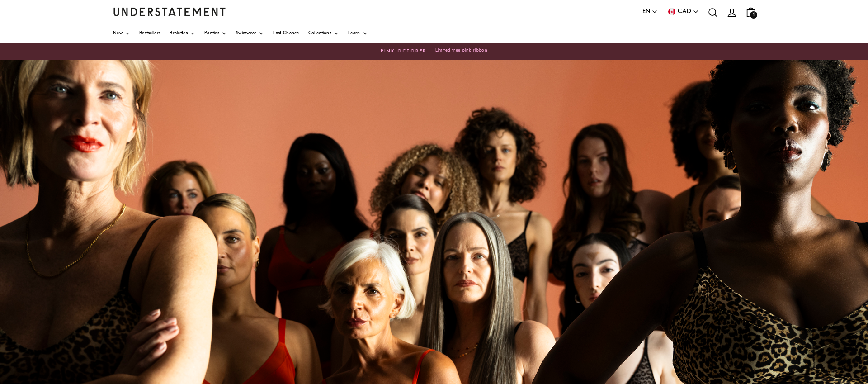 The image size is (868, 384). Describe the element at coordinates (150, 34) in the screenshot. I see `span: Bestsellers` at that location.